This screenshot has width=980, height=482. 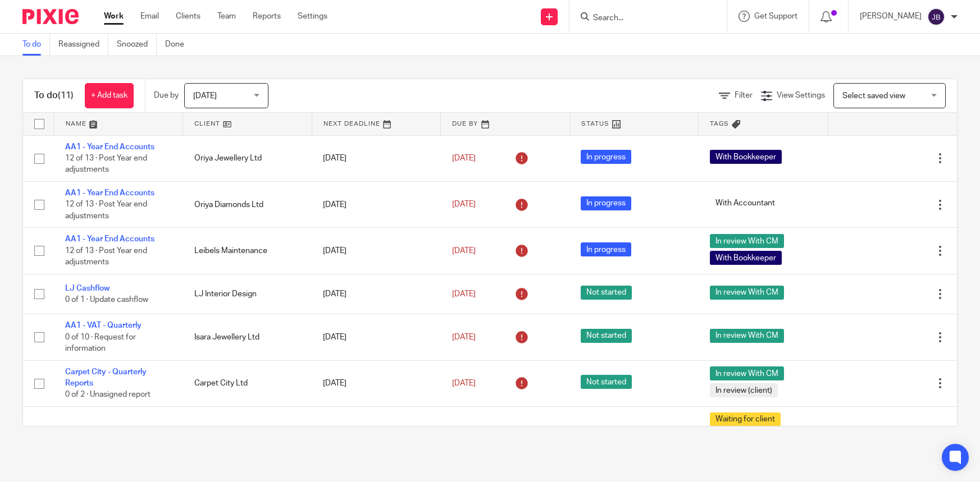 I want to click on span: With Accountant, so click(x=745, y=203).